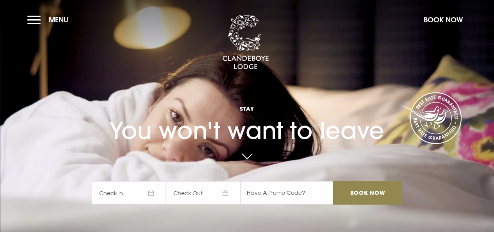  I want to click on span: Menu, so click(59, 20).